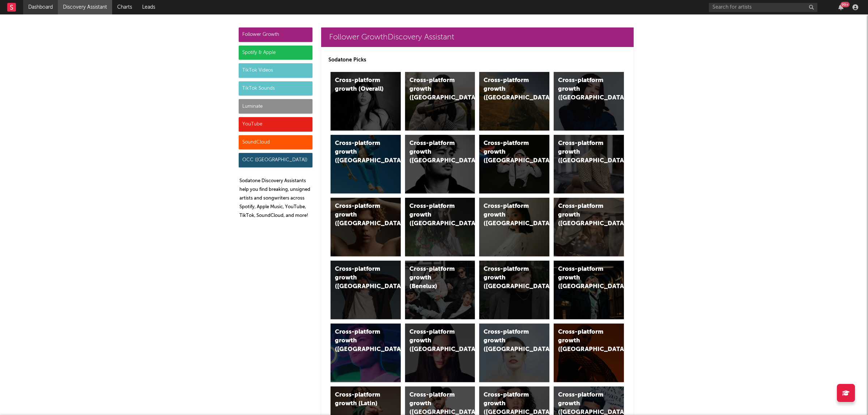 This screenshot has height=415, width=868. What do you see at coordinates (275, 34) in the screenshot?
I see `div: Follower Growth` at bounding box center [275, 34].